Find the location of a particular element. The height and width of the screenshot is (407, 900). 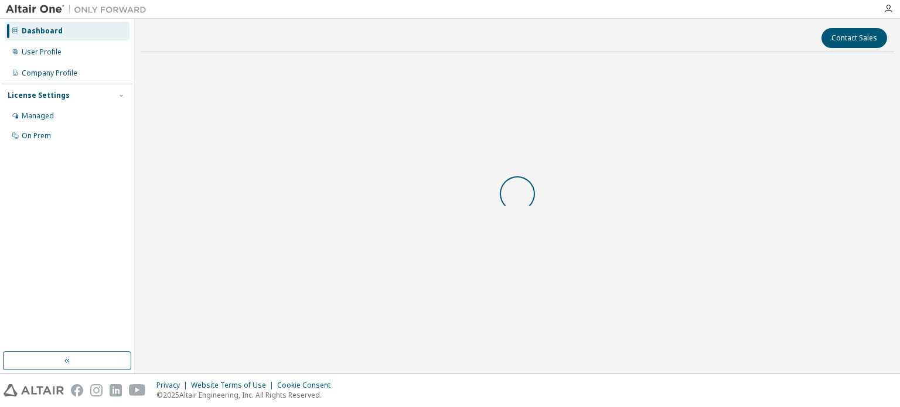

button: Contact Sales is located at coordinates (855, 38).